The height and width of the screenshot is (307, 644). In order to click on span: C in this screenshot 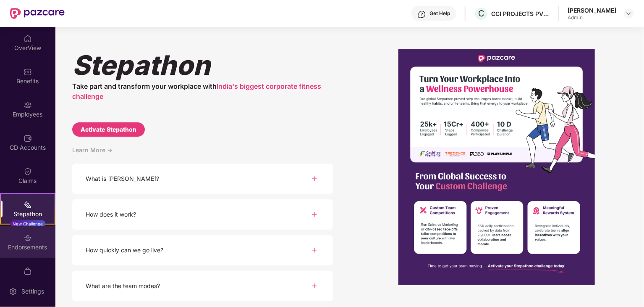, I will do `click(481, 13)`.